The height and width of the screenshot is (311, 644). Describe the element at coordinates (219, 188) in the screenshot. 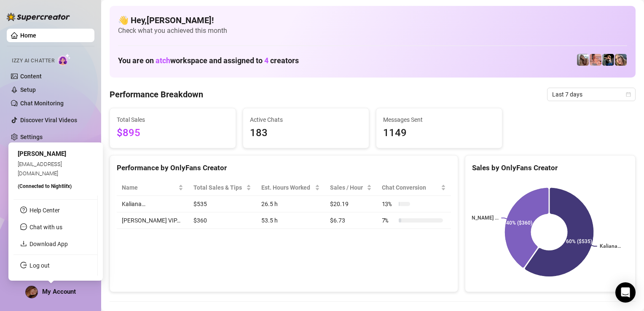

I see `span: Total Sales & Tips` at that location.